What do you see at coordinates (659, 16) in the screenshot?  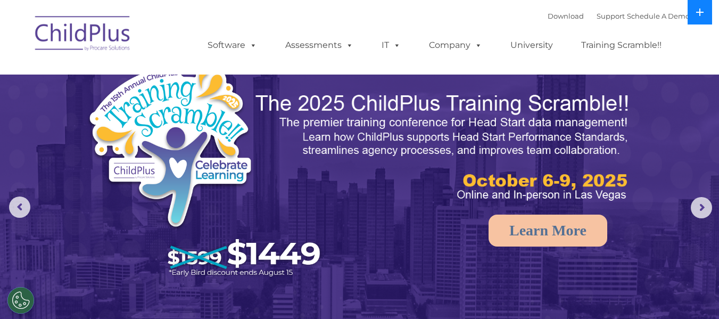 I see `a: Schedule A Demo` at bounding box center [659, 16].